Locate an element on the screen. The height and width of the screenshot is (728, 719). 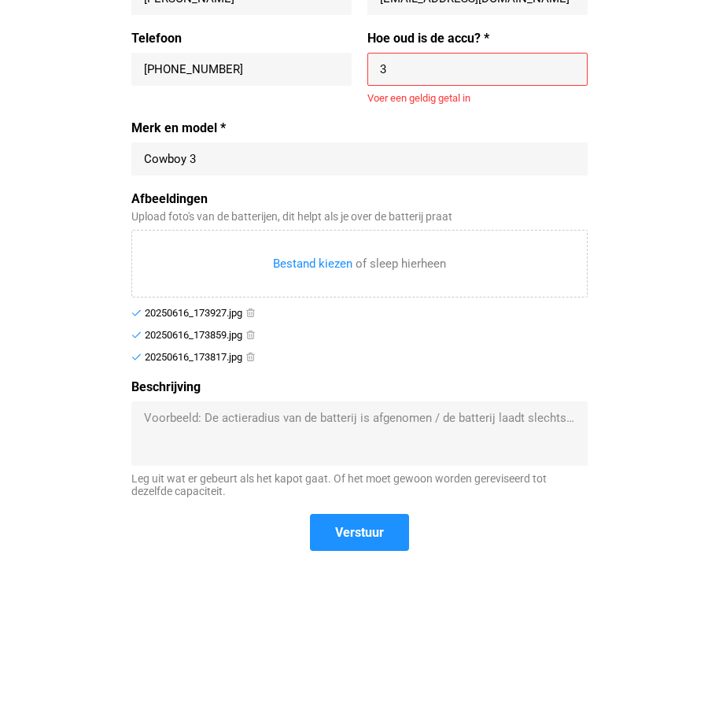
span: Verstuur is located at coordinates (360, 532).